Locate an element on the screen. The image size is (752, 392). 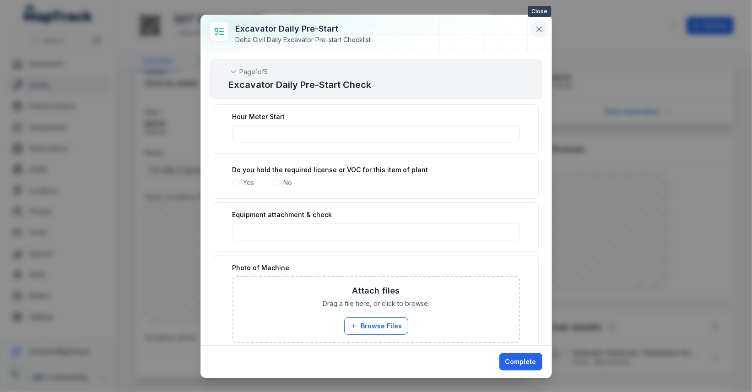
label: Yes is located at coordinates (249, 183).